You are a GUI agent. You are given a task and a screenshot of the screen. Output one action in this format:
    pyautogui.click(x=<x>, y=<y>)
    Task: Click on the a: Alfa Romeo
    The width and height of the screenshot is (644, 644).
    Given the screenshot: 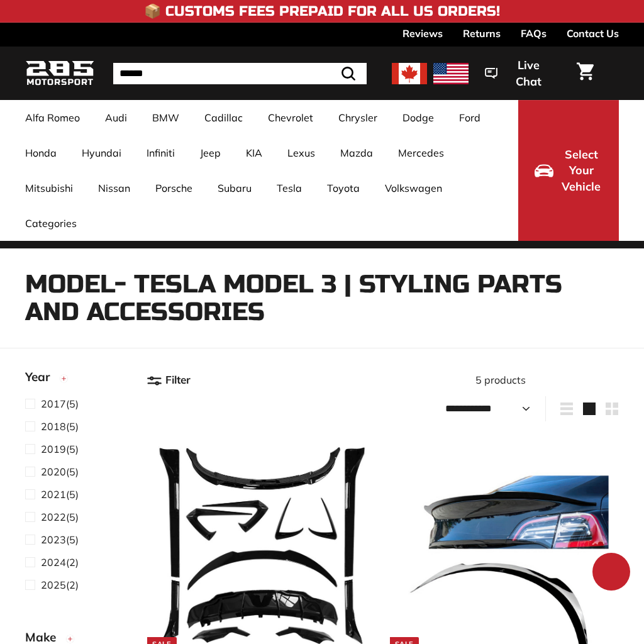 What is the action you would take?
    pyautogui.click(x=53, y=117)
    